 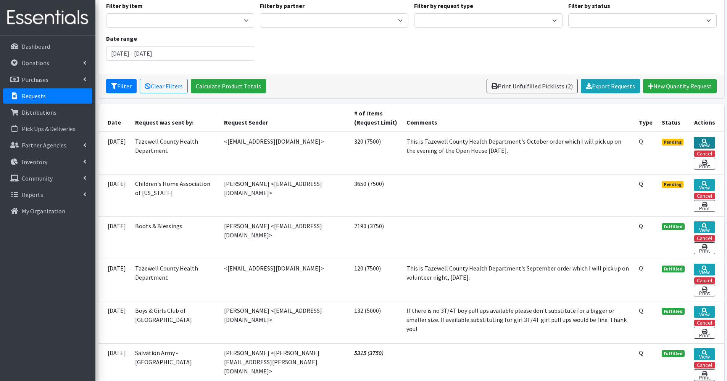 I want to click on p: Partner Agencies, so click(x=44, y=145).